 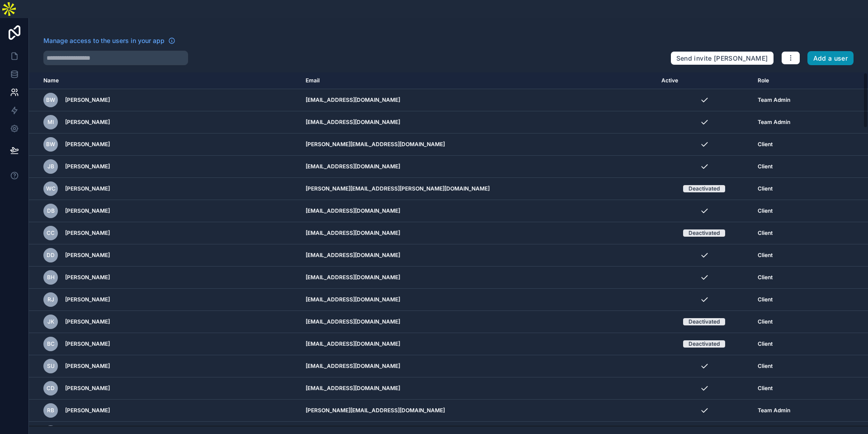 I want to click on button: Add a user, so click(x=830, y=58).